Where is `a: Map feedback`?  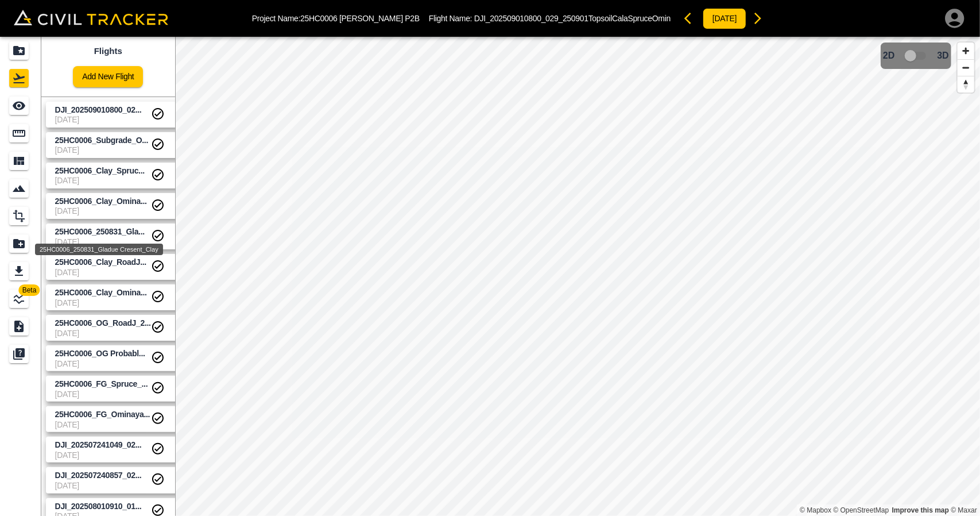
a: Map feedback is located at coordinates (920, 510).